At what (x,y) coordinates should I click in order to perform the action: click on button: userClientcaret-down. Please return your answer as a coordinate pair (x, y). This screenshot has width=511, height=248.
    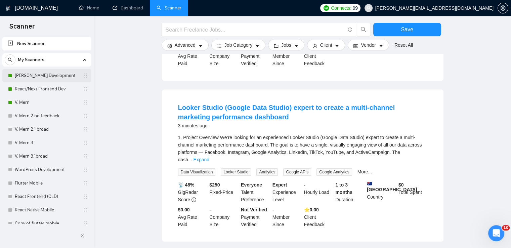
    Looking at the image, I should click on (326, 45).